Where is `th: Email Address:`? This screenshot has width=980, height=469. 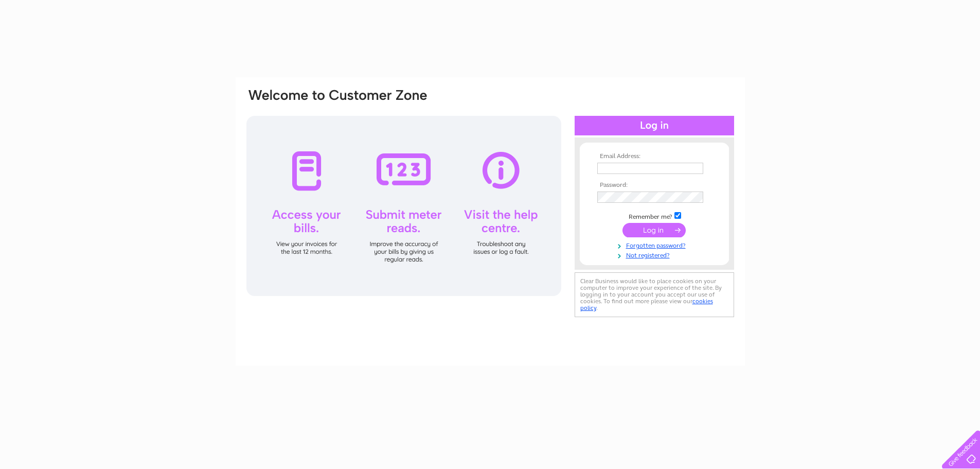 th: Email Address: is located at coordinates (654, 157).